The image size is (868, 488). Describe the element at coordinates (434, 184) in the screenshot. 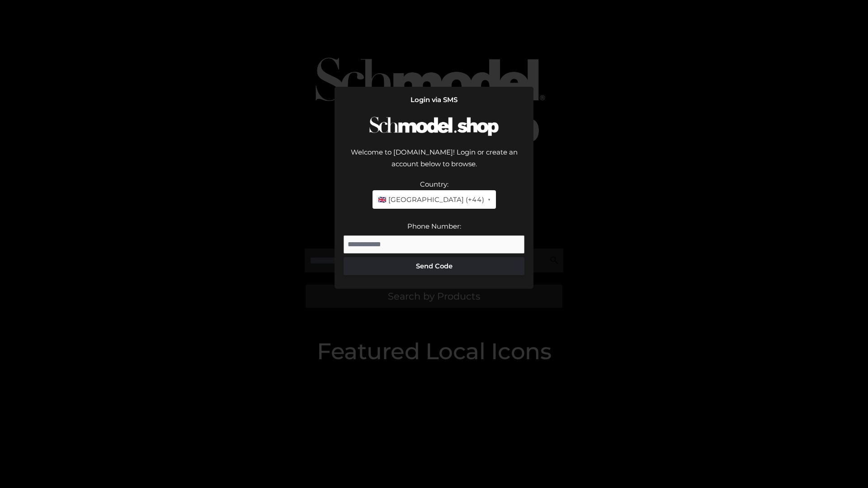

I see `label: Country:` at that location.